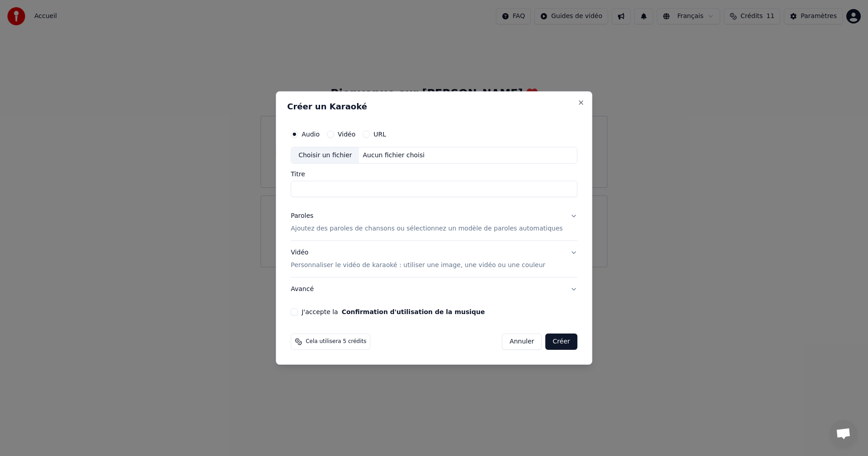  Describe the element at coordinates (418, 259) in the screenshot. I see `div: Vidéo` at that location.